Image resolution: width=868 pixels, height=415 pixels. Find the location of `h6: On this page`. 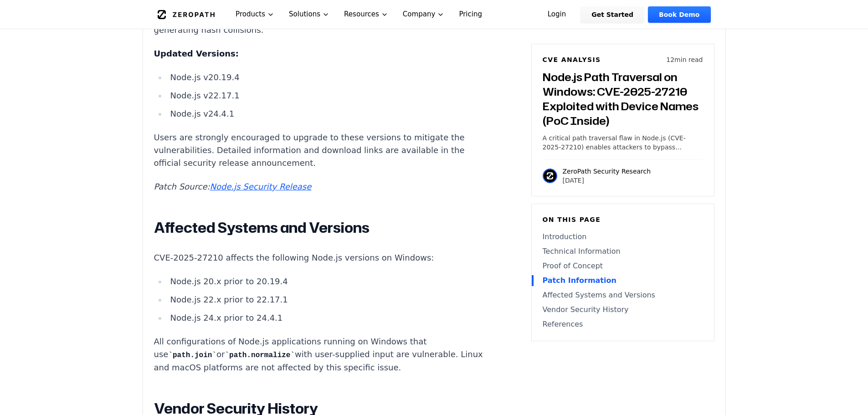

h6: On this page is located at coordinates (623, 220).